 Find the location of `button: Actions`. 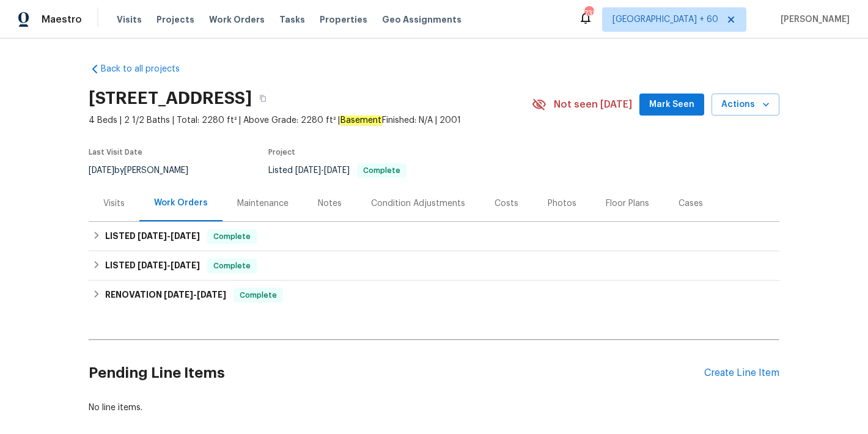

button: Actions is located at coordinates (745, 104).